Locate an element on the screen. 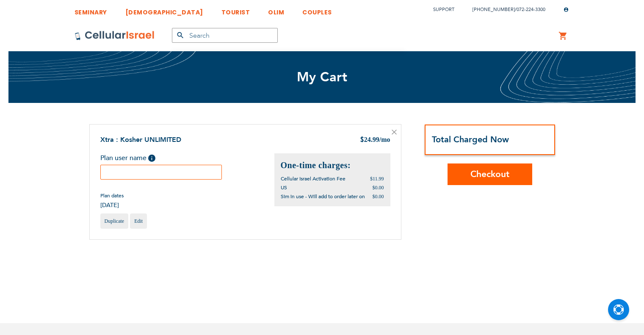  span: US is located at coordinates (284, 187).